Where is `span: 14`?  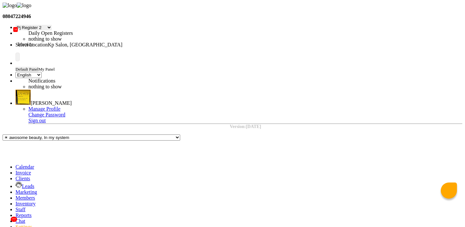 span: 14 is located at coordinates (15, 29).